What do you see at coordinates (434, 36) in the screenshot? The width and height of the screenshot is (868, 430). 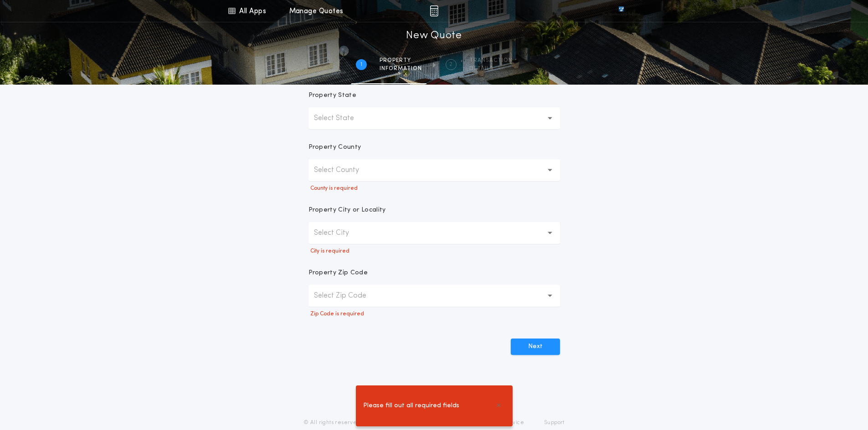 I see `h1: New Quote` at bounding box center [434, 36].